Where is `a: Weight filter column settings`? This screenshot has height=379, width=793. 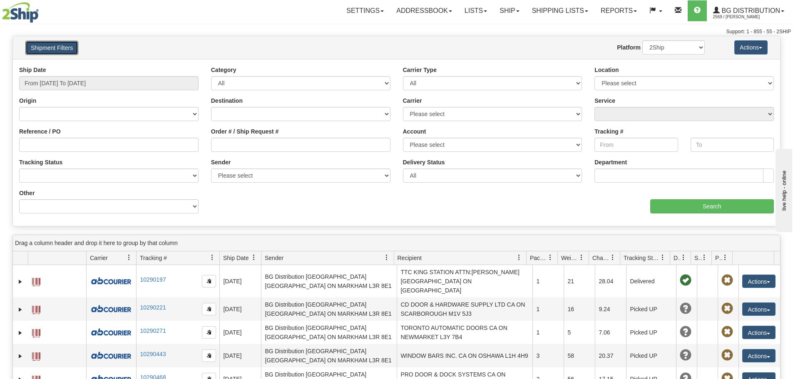
a: Weight filter column settings is located at coordinates (582, 258).